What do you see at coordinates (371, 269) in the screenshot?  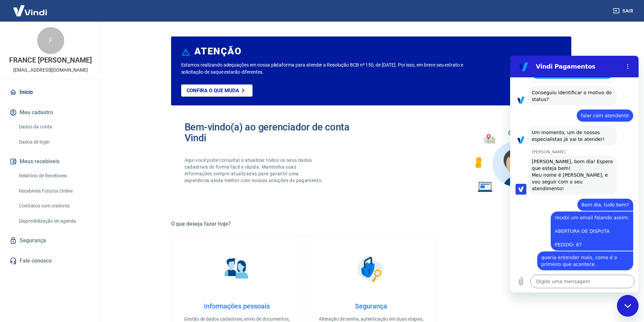 I see `img: Segurança` at bounding box center [371, 269].